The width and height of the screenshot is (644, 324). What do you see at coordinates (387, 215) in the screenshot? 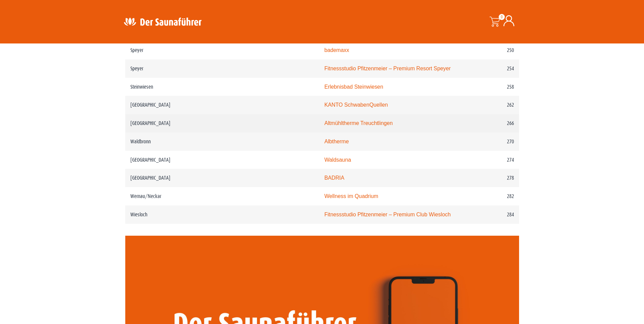
I see `a: Fitnessstudio Pfitzenmeier – Premium Club Wiesloch` at bounding box center [387, 215].